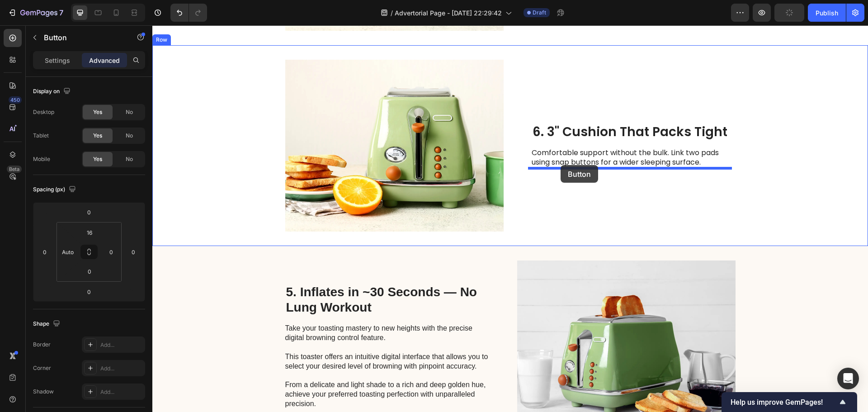  Describe the element at coordinates (61, 13) in the screenshot. I see `p: 7` at that location.